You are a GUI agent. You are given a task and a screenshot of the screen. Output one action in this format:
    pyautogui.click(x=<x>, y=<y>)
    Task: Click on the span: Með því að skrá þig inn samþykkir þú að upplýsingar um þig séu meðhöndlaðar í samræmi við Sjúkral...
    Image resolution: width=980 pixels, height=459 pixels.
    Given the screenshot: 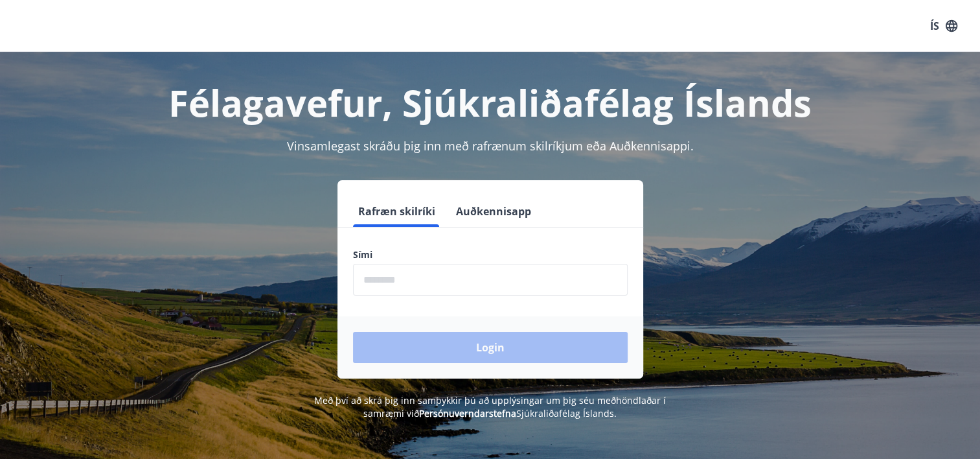 What is the action you would take?
    pyautogui.click(x=489, y=406)
    